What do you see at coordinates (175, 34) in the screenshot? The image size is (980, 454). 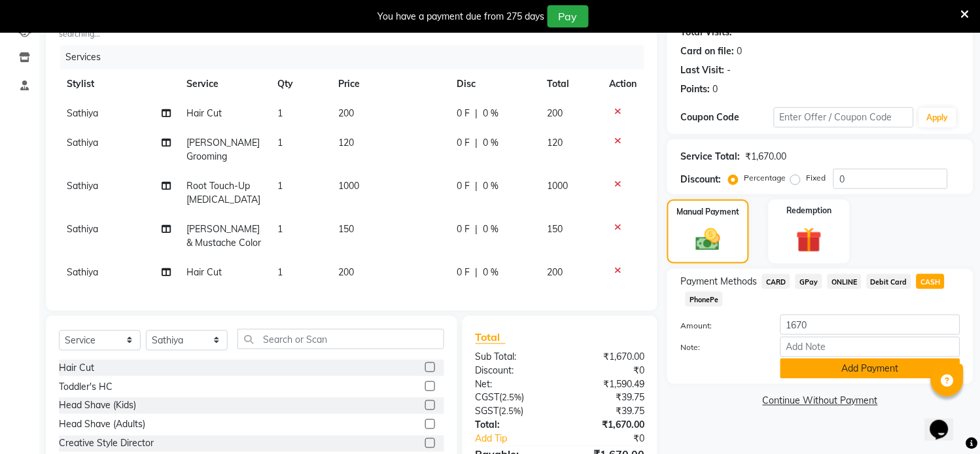 I see `small: searching...` at bounding box center [175, 34].